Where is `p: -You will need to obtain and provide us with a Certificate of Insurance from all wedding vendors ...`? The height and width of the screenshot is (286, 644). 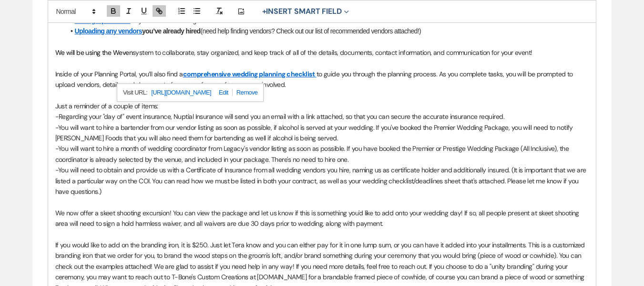
p: -You will need to obtain and provide us with a Certificate of Insurance from all wedding vendors ... is located at coordinates (322, 181).